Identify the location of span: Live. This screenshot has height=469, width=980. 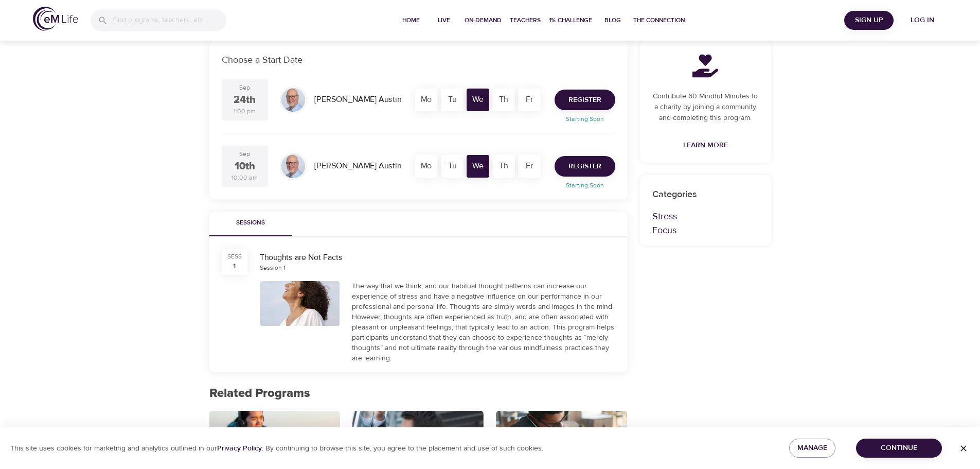
(444, 20).